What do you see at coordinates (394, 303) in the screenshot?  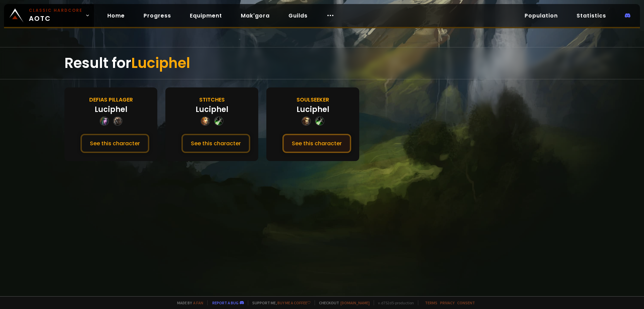 I see `span: v. d752d5 - production` at bounding box center [394, 303].